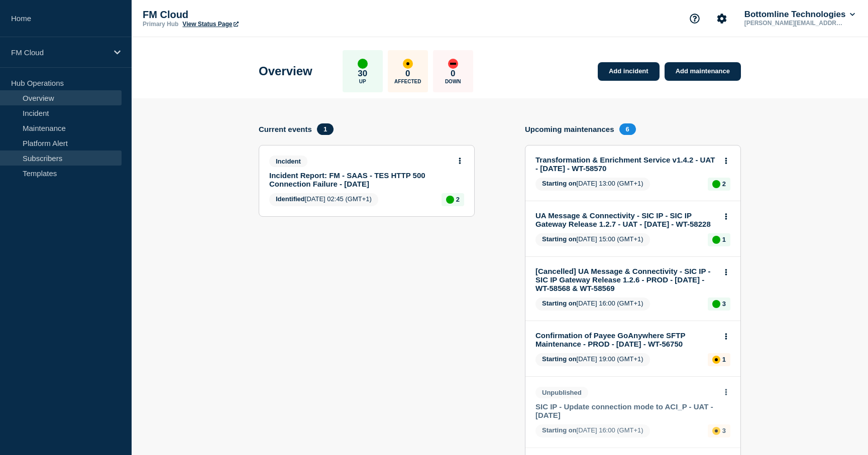 The width and height of the screenshot is (868, 455). Describe the element at coordinates (285, 129) in the screenshot. I see `h4: Current events` at that location.